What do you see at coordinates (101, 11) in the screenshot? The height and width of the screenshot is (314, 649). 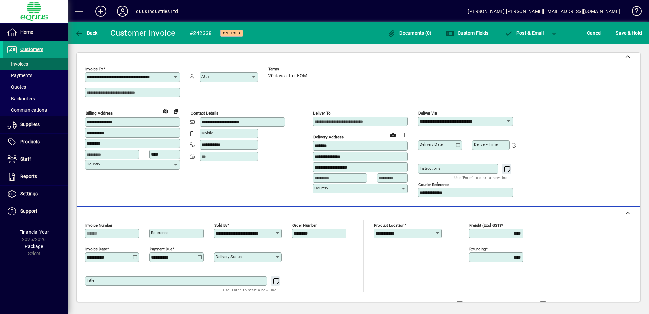 I see `button: Add` at bounding box center [101, 11].